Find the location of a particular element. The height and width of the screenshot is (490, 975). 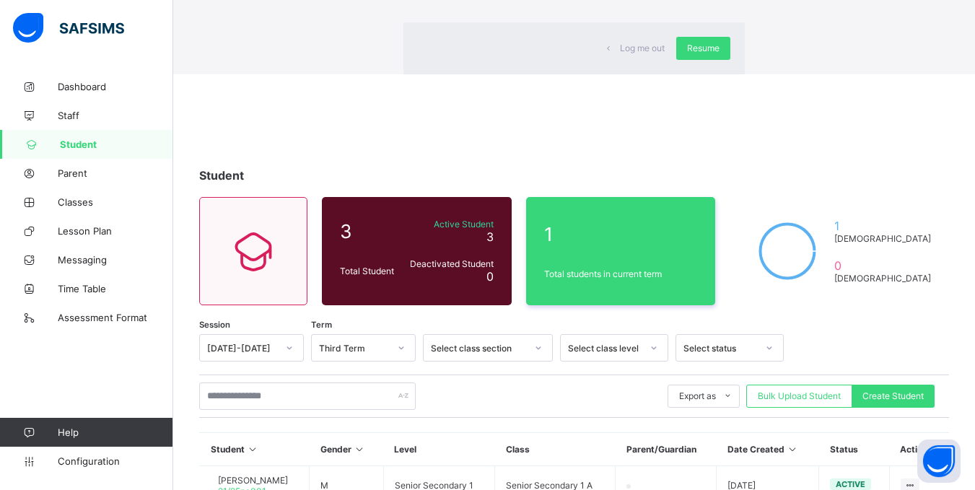

img: safsims is located at coordinates (69, 28).